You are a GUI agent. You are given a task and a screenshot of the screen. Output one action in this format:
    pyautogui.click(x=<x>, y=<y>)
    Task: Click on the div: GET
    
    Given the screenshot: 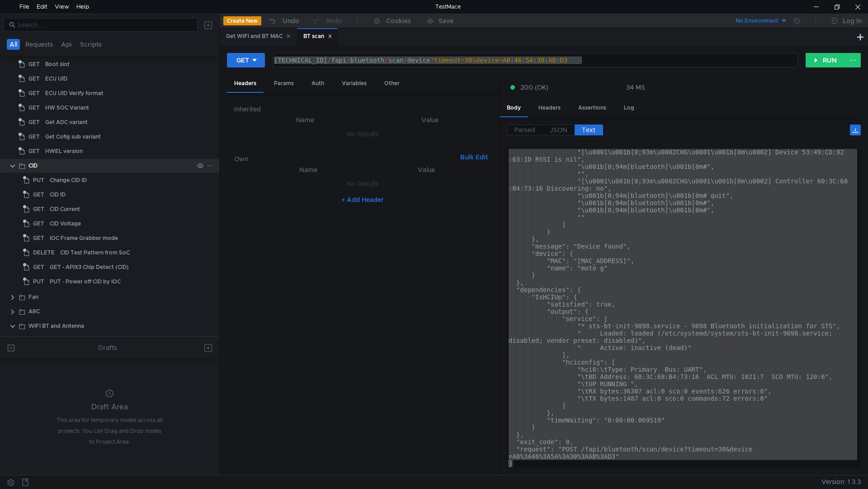 What is the action you would take?
    pyautogui.click(x=243, y=60)
    